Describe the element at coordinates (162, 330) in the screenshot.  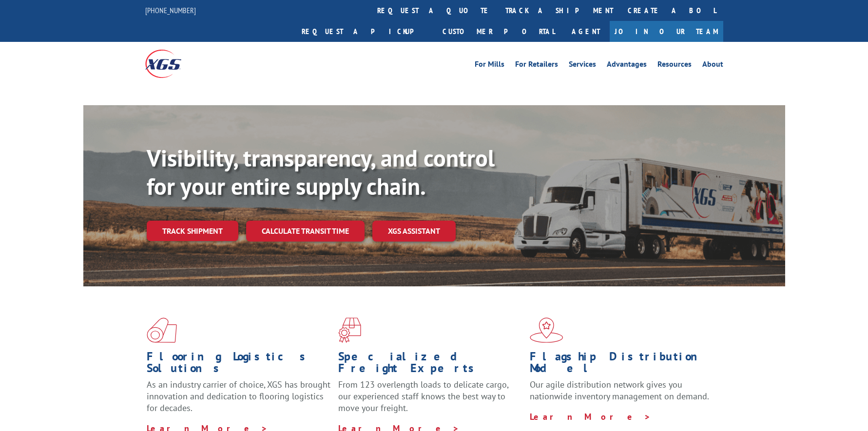
I see `img: xgs-icon-total-supply-chain-intelligence-red` at that location.